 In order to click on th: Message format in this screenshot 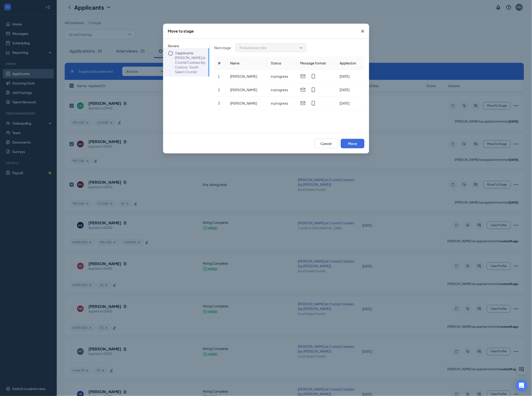, I will do `click(316, 63)`.